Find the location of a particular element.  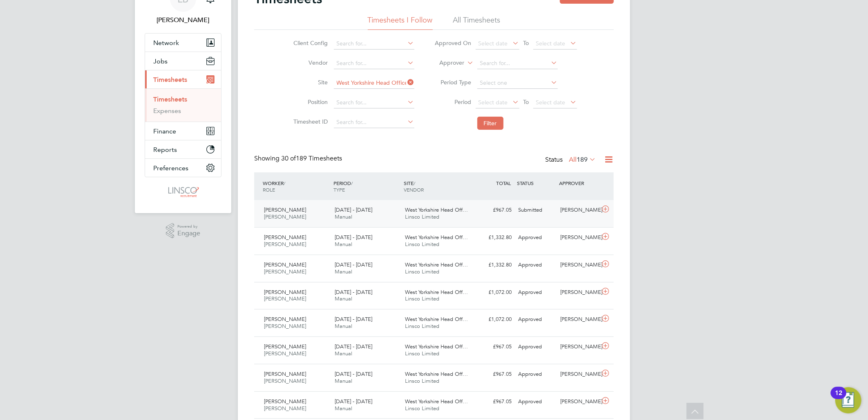

span: Finance is located at coordinates (165, 131).